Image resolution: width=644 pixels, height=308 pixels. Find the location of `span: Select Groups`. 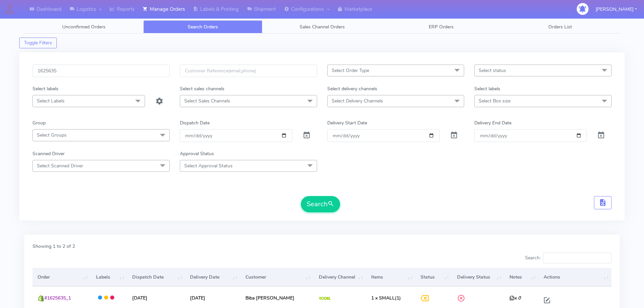

span: Select Groups is located at coordinates (52, 135).